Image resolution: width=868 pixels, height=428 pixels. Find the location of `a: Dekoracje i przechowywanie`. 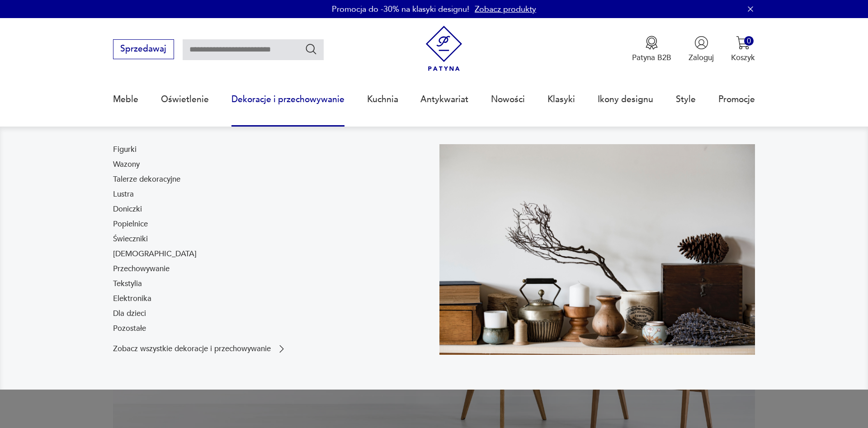

a: Dekoracje i przechowywanie is located at coordinates (288, 100).